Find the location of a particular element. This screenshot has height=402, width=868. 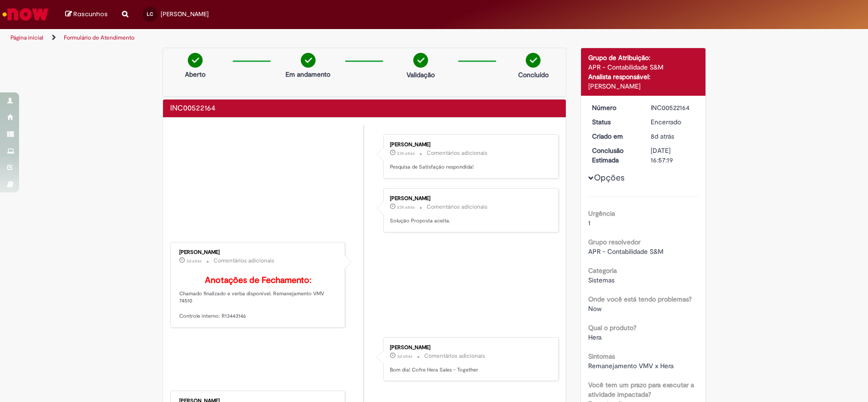

div: Analista responsável: is located at coordinates (643, 77).